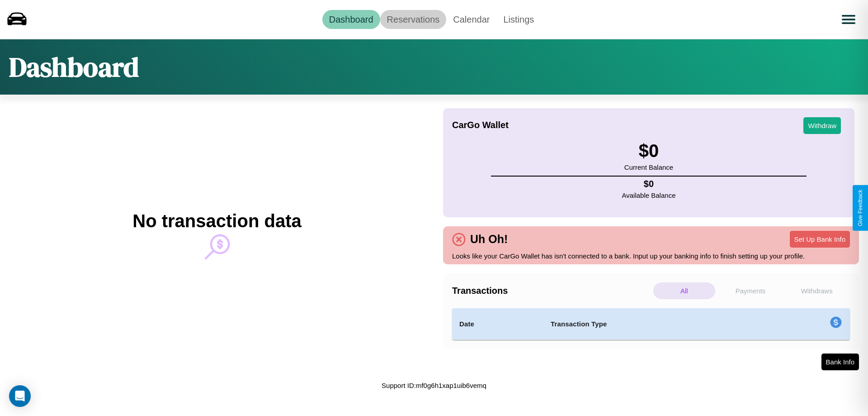 Image resolution: width=868 pixels, height=416 pixels. I want to click on h4: Date, so click(498, 324).